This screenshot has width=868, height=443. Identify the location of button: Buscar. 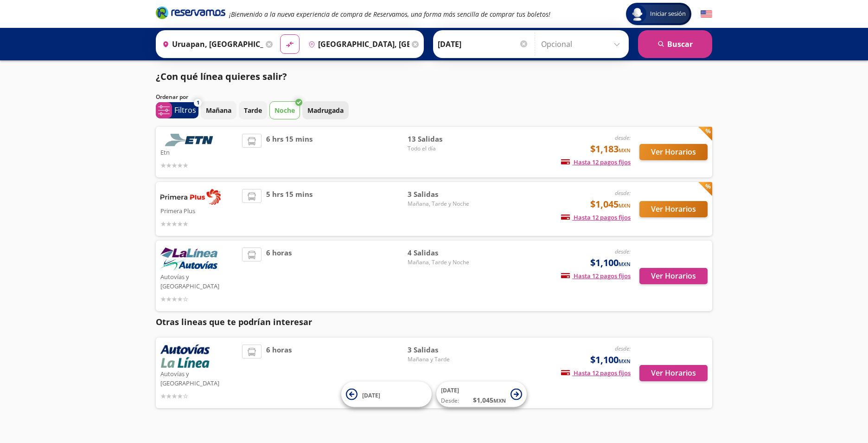
(675, 44).